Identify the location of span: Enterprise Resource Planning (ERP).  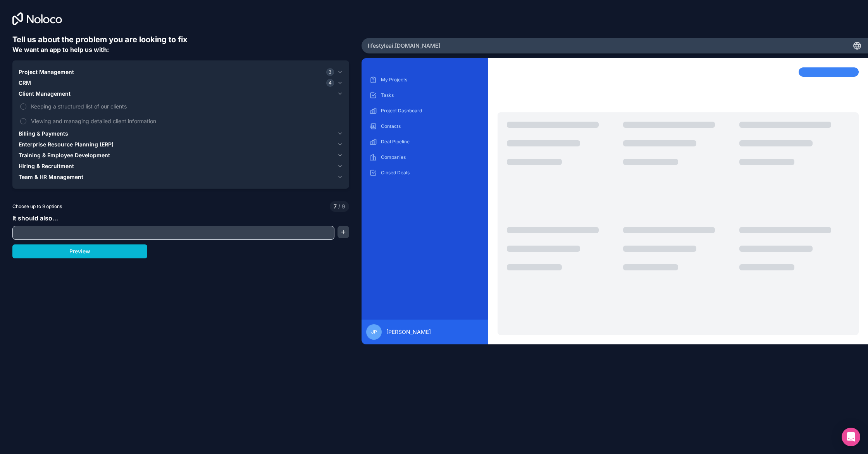
(66, 144).